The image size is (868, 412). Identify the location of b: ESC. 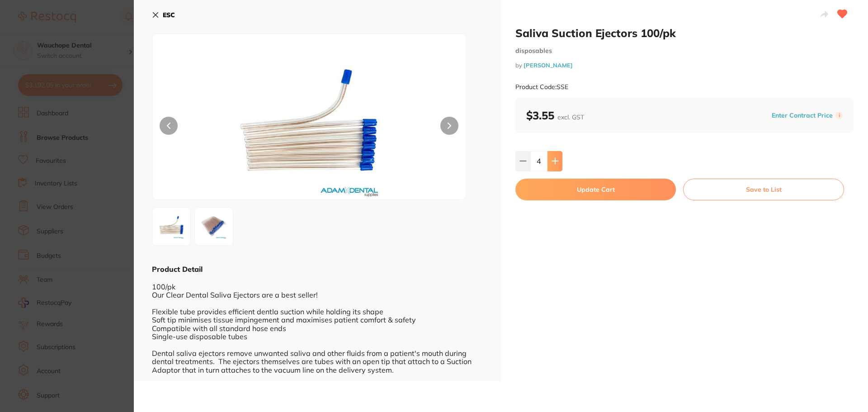
(169, 15).